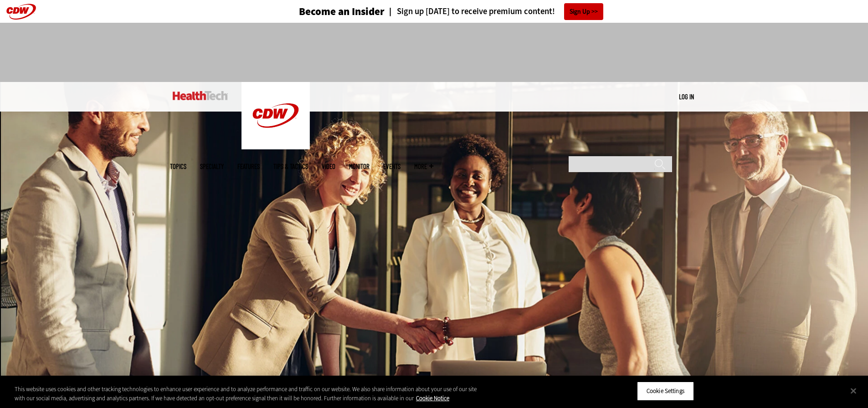 The height and width of the screenshot is (408, 868). What do you see at coordinates (432, 398) in the screenshot?
I see `a: More information about your privacy` at bounding box center [432, 398].